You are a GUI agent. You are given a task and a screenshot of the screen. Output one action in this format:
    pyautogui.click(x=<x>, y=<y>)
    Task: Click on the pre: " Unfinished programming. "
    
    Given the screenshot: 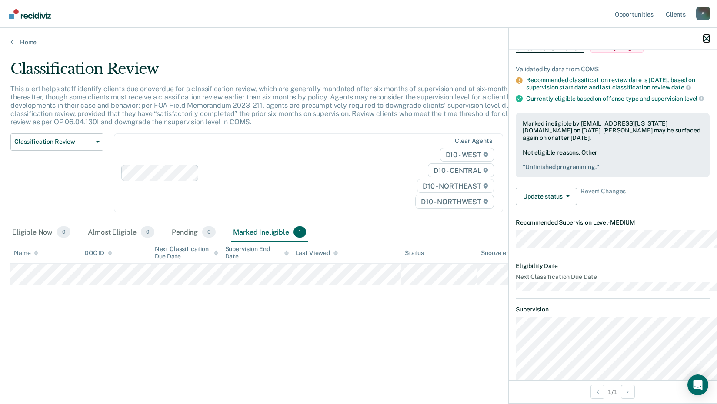 What is the action you would take?
    pyautogui.click(x=612, y=167)
    